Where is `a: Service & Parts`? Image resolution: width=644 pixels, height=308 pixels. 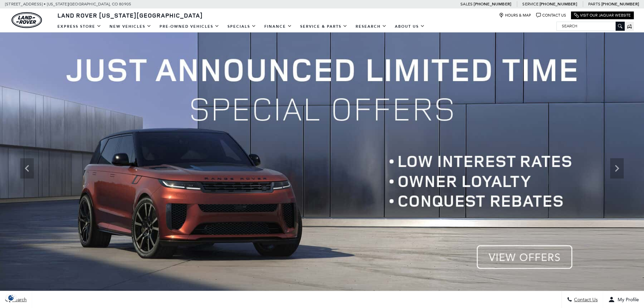 a: Service & Parts is located at coordinates (324, 26).